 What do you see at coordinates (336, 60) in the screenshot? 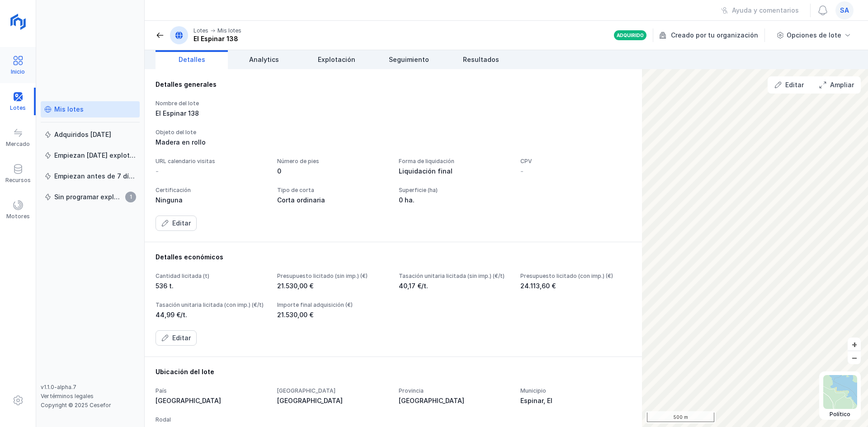
I see `span: Explotación` at bounding box center [336, 60].